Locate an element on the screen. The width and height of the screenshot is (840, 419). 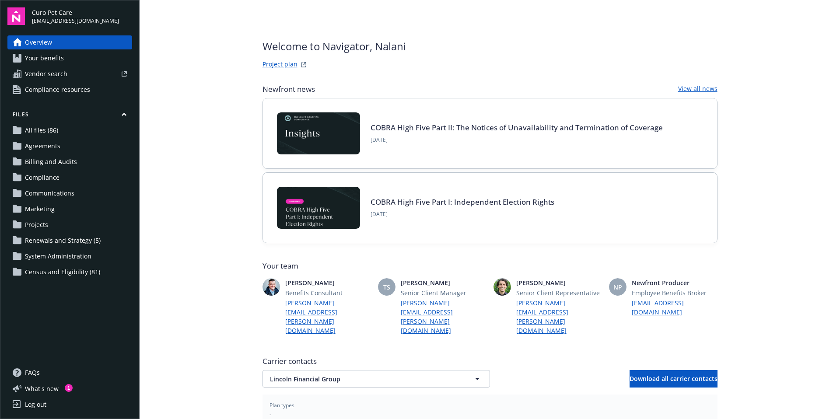
span: Marketing is located at coordinates (40, 209).